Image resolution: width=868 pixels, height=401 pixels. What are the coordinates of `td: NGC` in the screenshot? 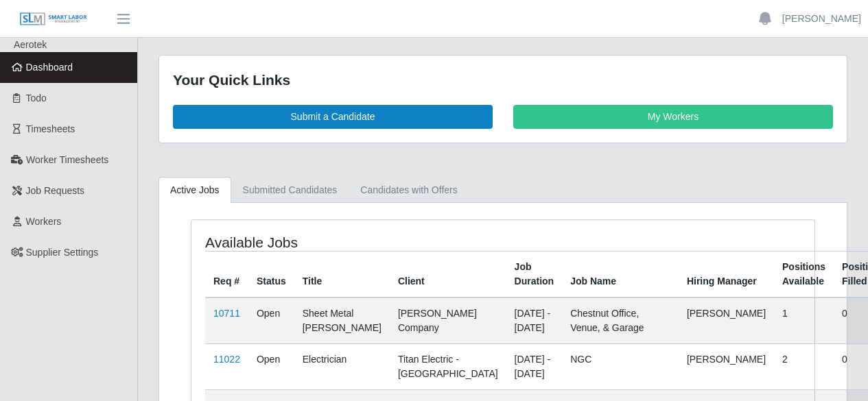 It's located at (620, 366).